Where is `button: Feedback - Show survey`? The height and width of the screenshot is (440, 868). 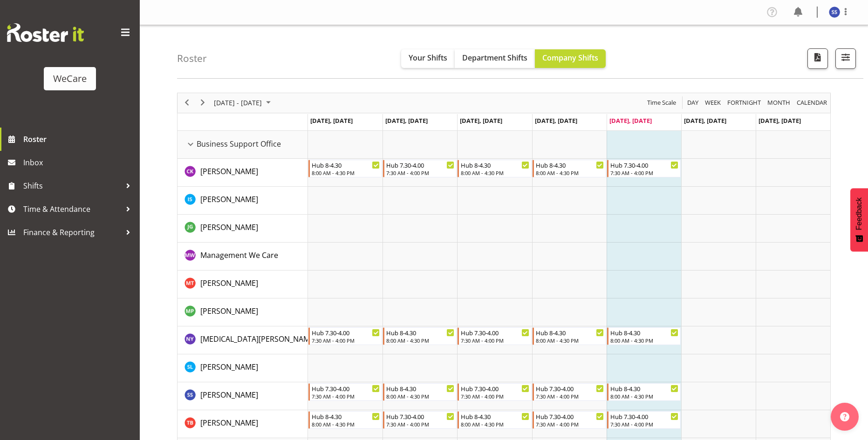
button: Feedback - Show survey is located at coordinates (859, 220).